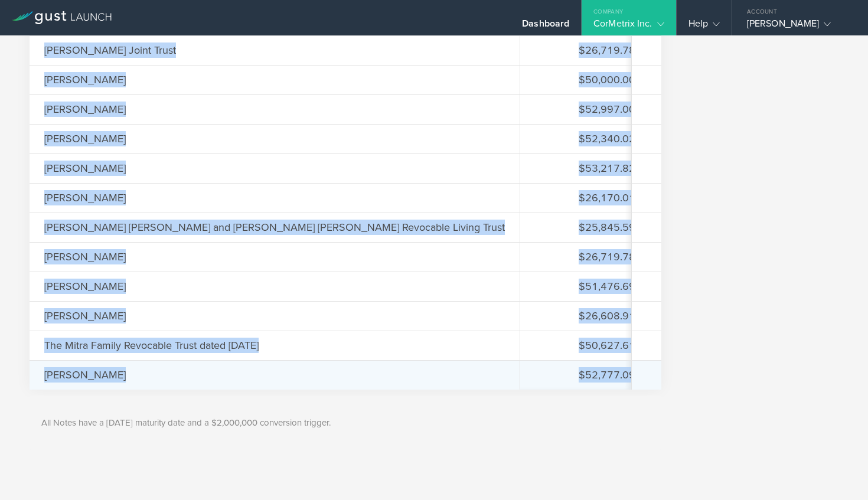 Image resolution: width=868 pixels, height=500 pixels. What do you see at coordinates (628, 27) in the screenshot?
I see `div: CorMetrix Inc.` at bounding box center [628, 27].